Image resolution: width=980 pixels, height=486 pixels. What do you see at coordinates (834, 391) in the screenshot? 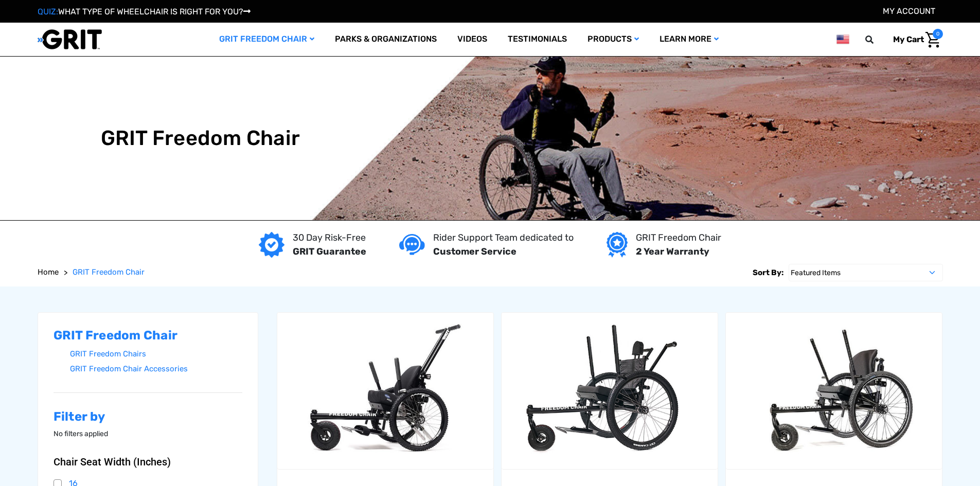
I see `a: GRIT Freedom Chair: Pro,$5,495.00` at bounding box center [834, 391].